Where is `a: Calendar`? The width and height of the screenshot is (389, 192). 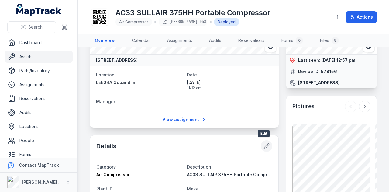 a: Calendar is located at coordinates (141, 41).